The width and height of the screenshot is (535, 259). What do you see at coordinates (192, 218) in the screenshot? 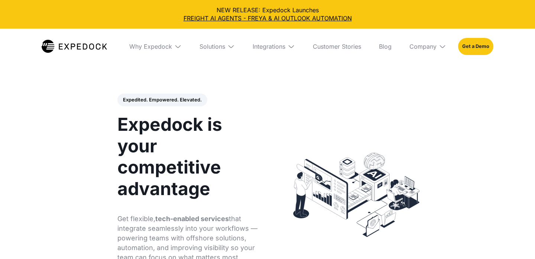
I see `strong: tech-enabled services` at bounding box center [192, 218].